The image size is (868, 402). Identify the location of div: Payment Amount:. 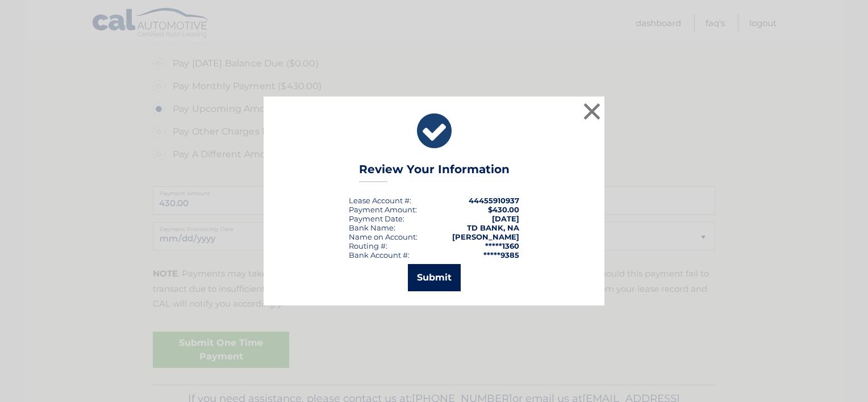
(383, 210).